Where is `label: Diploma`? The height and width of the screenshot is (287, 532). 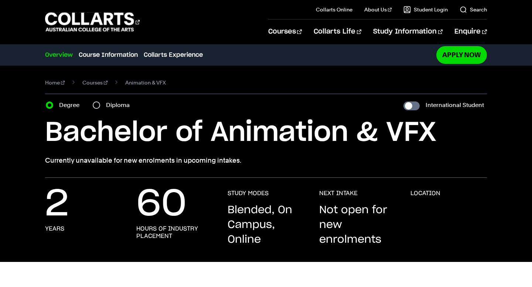 label: Diploma is located at coordinates (120, 105).